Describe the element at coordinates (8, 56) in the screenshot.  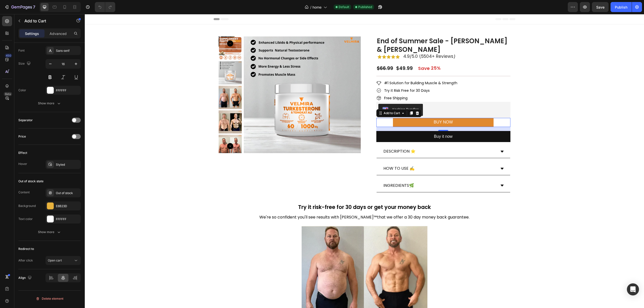
I see `div: 450` at that location.